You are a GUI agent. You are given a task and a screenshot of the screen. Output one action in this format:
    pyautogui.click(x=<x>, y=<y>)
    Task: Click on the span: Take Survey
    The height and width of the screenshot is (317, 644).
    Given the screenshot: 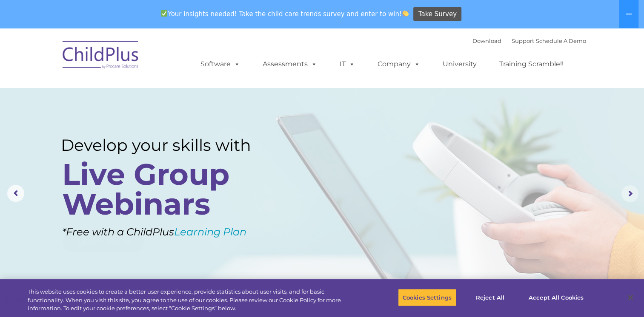 What is the action you would take?
    pyautogui.click(x=438, y=14)
    